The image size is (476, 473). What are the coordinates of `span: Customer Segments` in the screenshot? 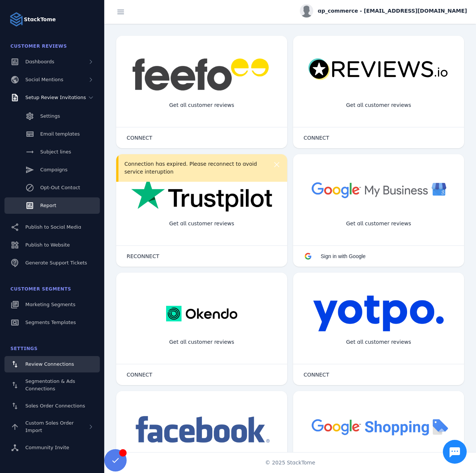 It's located at (40, 289).